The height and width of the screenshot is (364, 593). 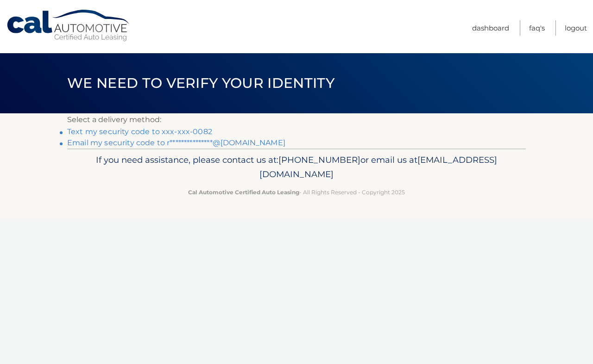 What do you see at coordinates (576, 28) in the screenshot?
I see `a: Logout` at bounding box center [576, 28].